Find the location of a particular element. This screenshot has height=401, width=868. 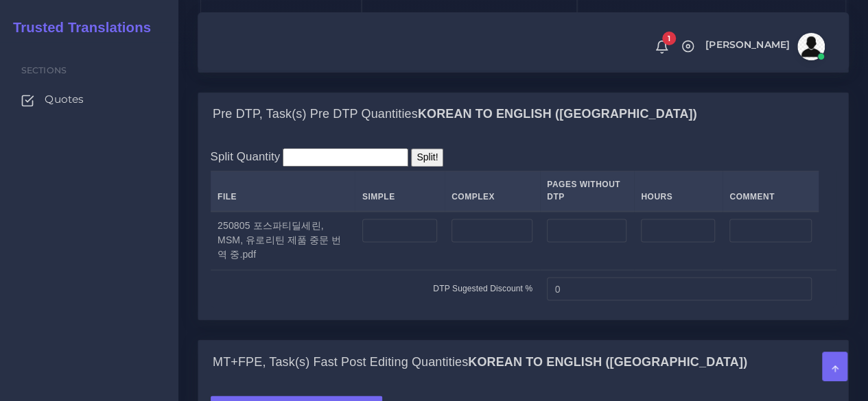

h2: Trusted Translations is located at coordinates (77, 27).